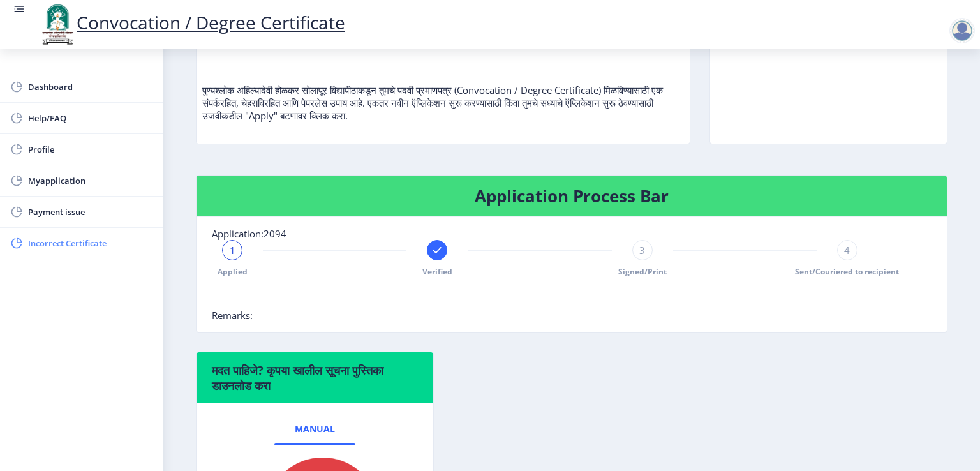 The image size is (980, 471). Describe the element at coordinates (91, 243) in the screenshot. I see `span: Incorrect Certificate` at that location.